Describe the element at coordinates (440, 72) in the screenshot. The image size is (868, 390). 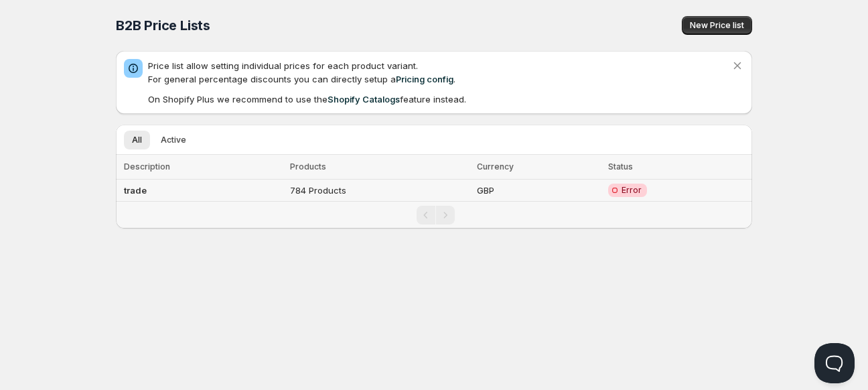
I see `p: Price list allow setting individual prices for each product variant. For general percentage disco...` at that location.